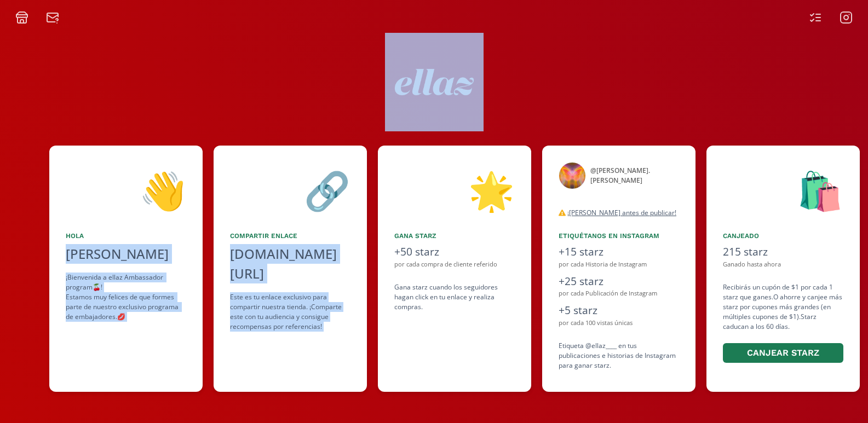 This screenshot has width=868, height=423. What do you see at coordinates (619, 252) in the screenshot?
I see `div: +15 starz` at bounding box center [619, 252].